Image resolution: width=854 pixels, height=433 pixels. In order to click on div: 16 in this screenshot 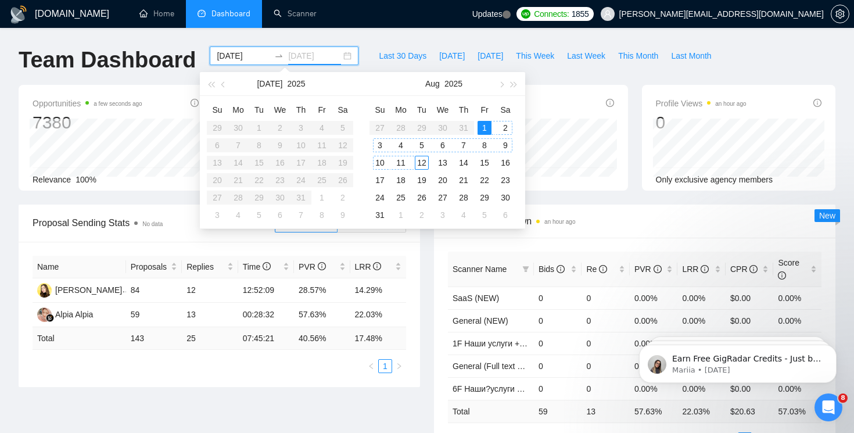, I will do `click(505, 163)`.